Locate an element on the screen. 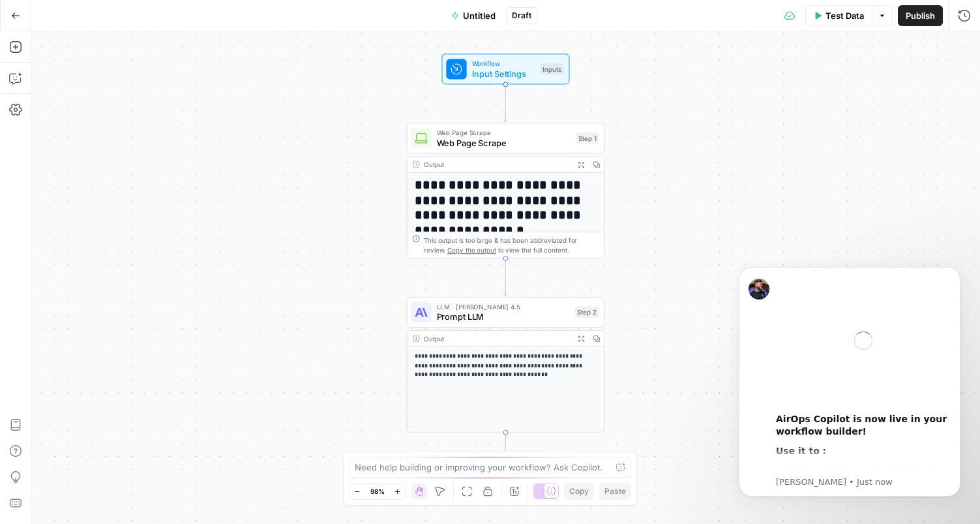 Image resolution: width=980 pixels, height=524 pixels. div: Message content is located at coordinates (144, 123).